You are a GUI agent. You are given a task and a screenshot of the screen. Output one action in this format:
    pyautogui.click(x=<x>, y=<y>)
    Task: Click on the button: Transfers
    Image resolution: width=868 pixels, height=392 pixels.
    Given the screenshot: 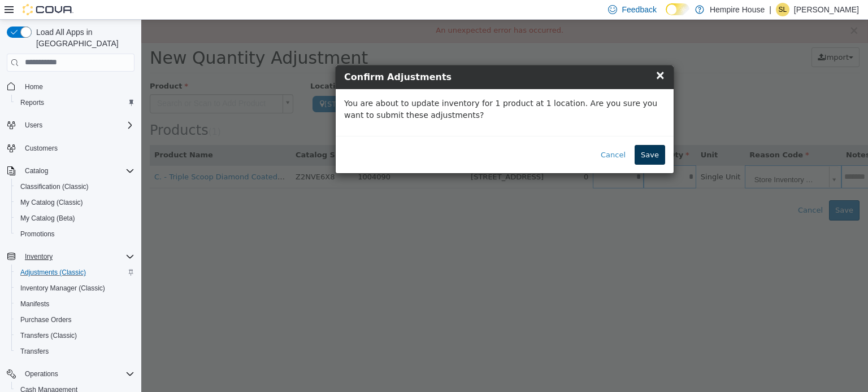 What is the action you would take?
    pyautogui.click(x=75, y=352)
    